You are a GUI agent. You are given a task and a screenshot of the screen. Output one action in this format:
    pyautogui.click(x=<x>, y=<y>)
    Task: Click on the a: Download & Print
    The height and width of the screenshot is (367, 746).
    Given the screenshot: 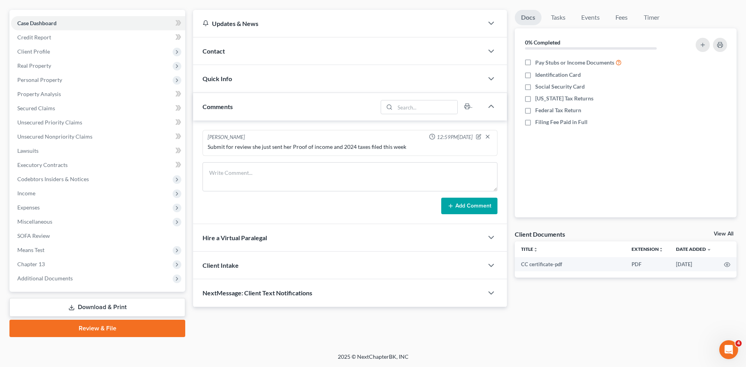 What is the action you would take?
    pyautogui.click(x=97, y=307)
    